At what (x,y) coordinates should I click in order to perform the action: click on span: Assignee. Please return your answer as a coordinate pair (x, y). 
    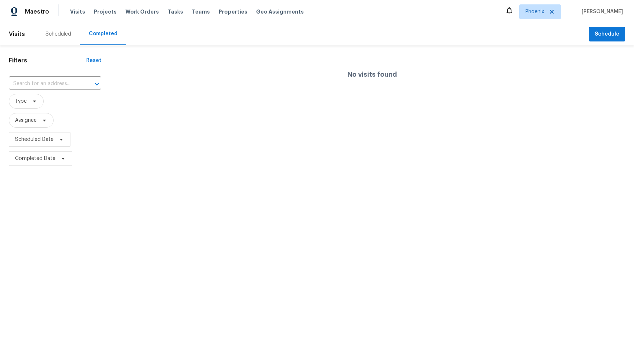
    Looking at the image, I should click on (26, 120).